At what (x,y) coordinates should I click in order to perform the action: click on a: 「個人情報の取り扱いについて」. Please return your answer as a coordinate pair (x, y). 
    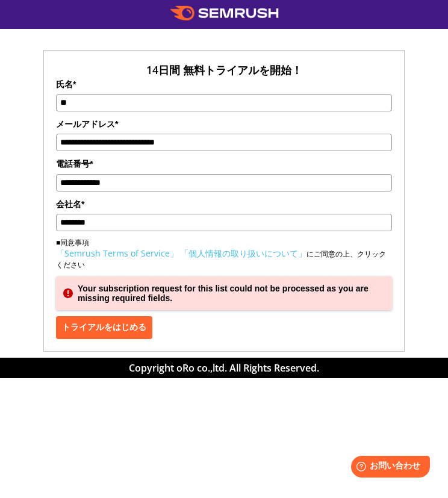
    Looking at the image, I should click on (243, 253).